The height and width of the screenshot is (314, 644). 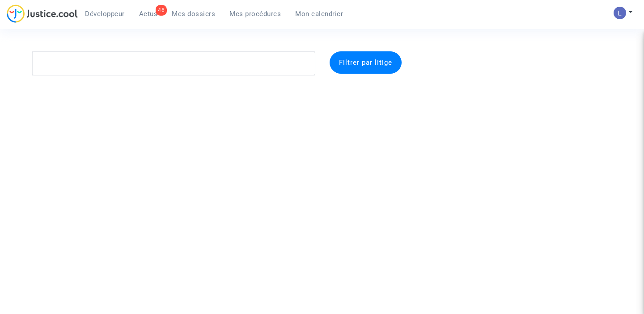 What do you see at coordinates (104, 14) in the screenshot?
I see `a: Développeur` at bounding box center [104, 14].